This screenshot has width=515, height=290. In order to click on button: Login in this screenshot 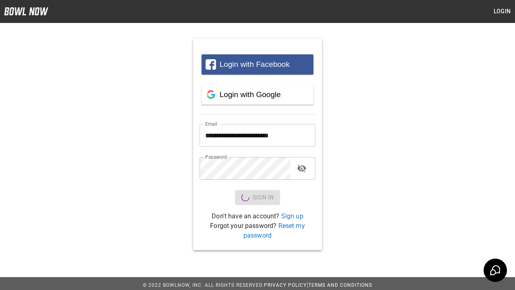, I will do `click(502, 11)`.